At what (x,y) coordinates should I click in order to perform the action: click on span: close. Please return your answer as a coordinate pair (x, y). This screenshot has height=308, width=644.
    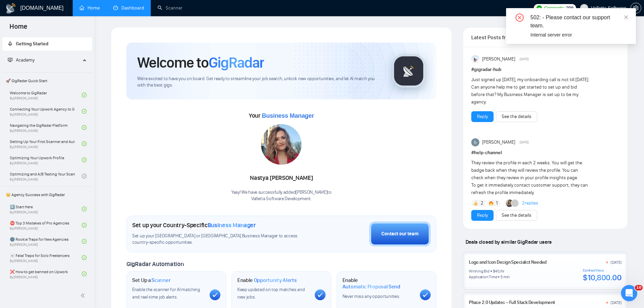
    Looking at the image, I should click on (626, 17).